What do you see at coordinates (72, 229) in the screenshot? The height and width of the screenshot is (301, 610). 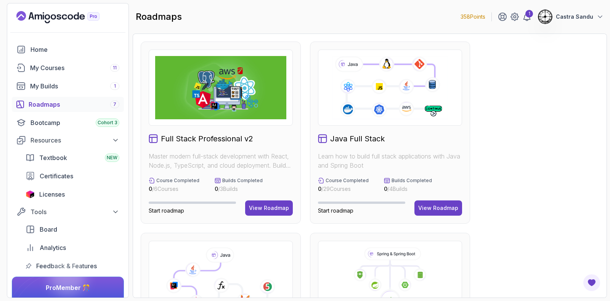 I see `a: board` at bounding box center [72, 229].